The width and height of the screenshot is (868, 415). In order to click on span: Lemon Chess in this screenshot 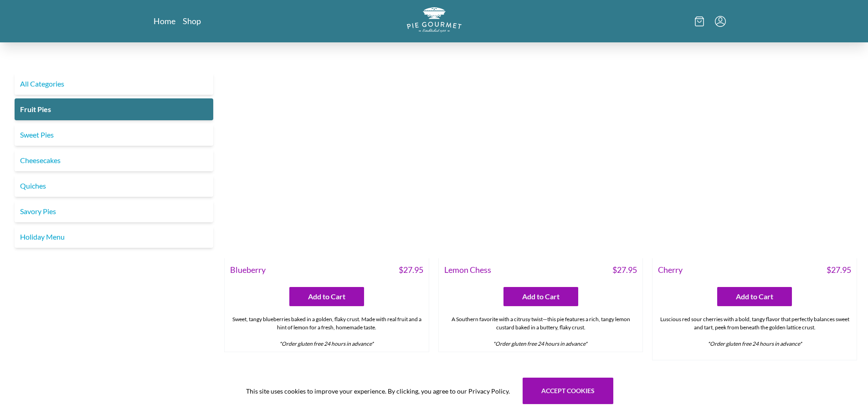, I will do `click(467, 270)`.